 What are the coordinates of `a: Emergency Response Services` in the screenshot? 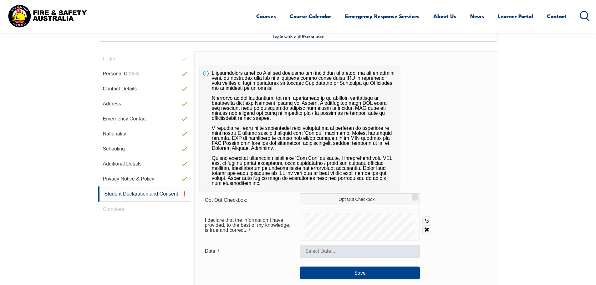 It's located at (382, 16).